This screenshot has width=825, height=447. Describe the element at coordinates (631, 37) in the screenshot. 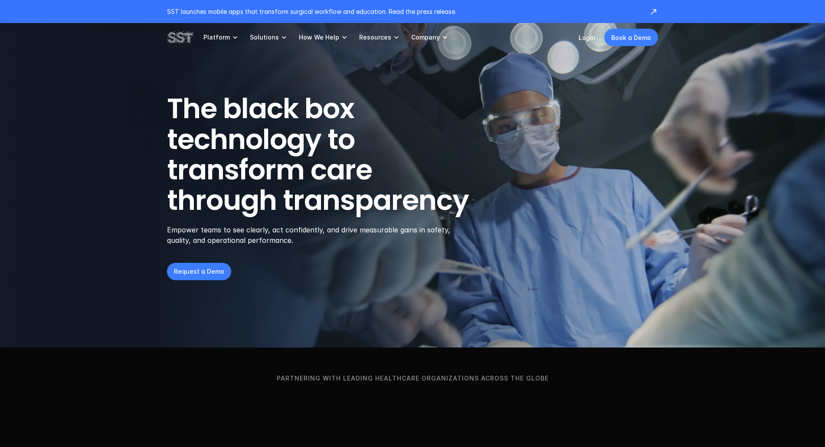

I see `a: Book a Demo` at that location.